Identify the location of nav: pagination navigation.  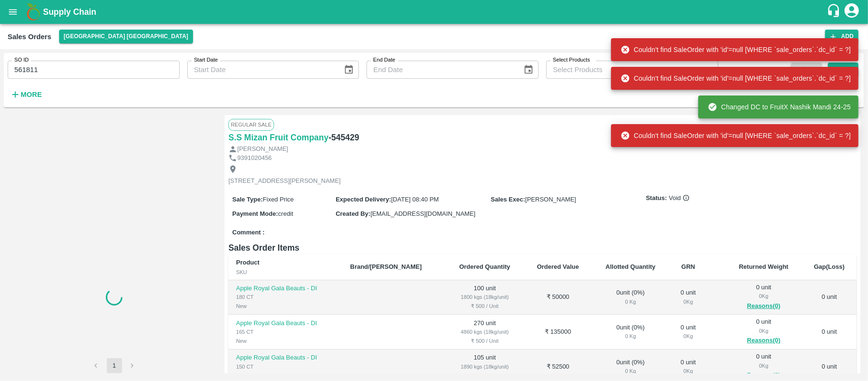
(114, 365).